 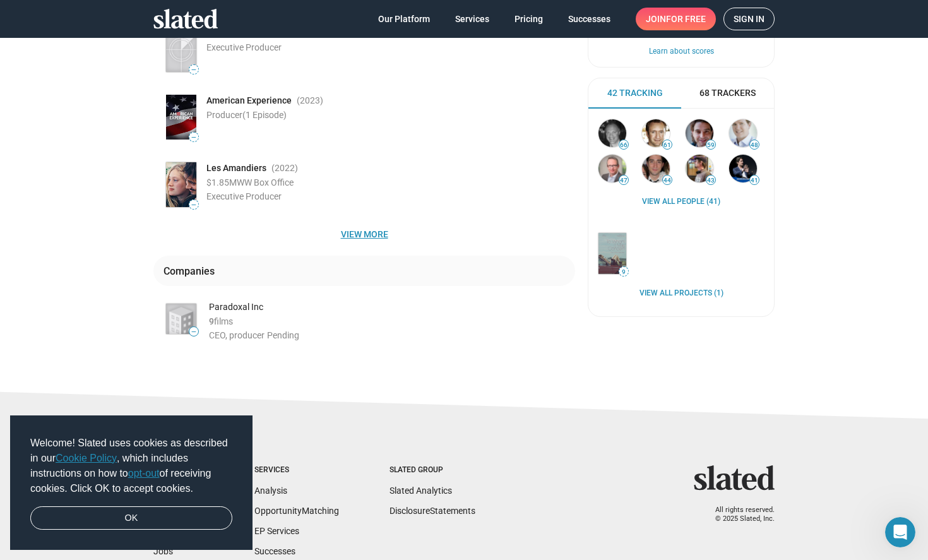 I want to click on div: Slated Group, so click(x=432, y=470).